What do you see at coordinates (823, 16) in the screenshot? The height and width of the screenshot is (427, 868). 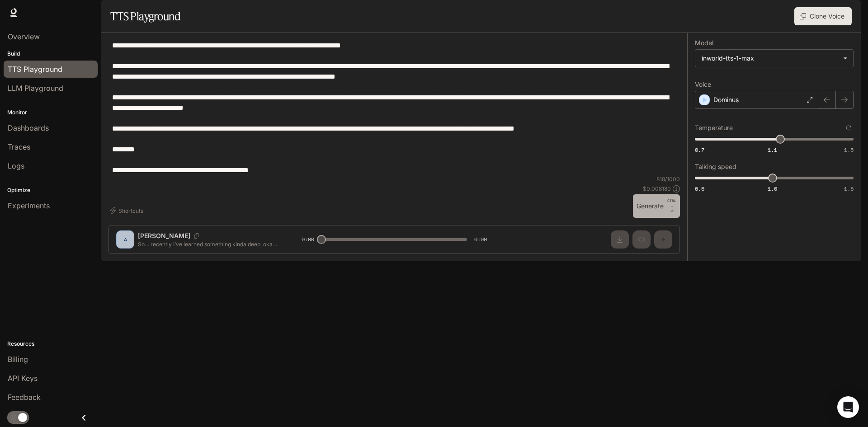 I see `button: Clone Voice` at bounding box center [823, 16].